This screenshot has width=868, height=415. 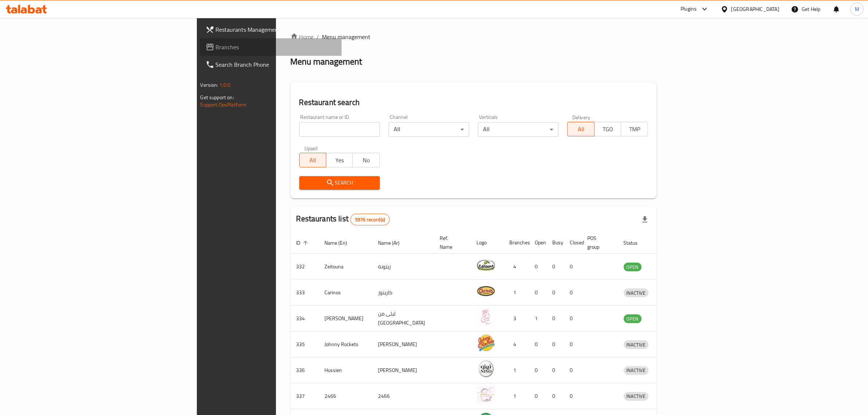 What do you see at coordinates (366, 160) in the screenshot?
I see `span: No` at bounding box center [366, 160].